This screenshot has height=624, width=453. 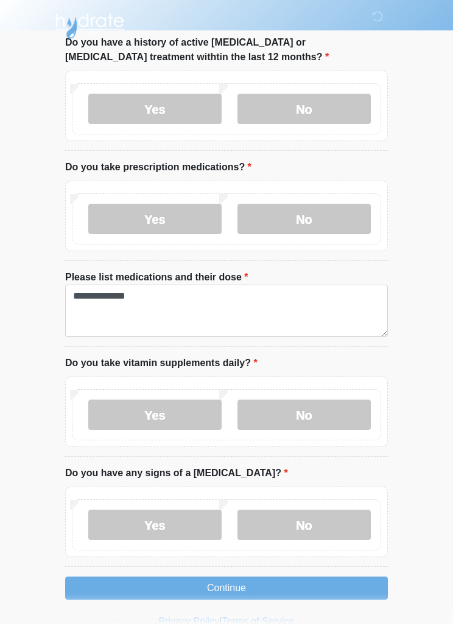 I want to click on button: Continue, so click(x=226, y=588).